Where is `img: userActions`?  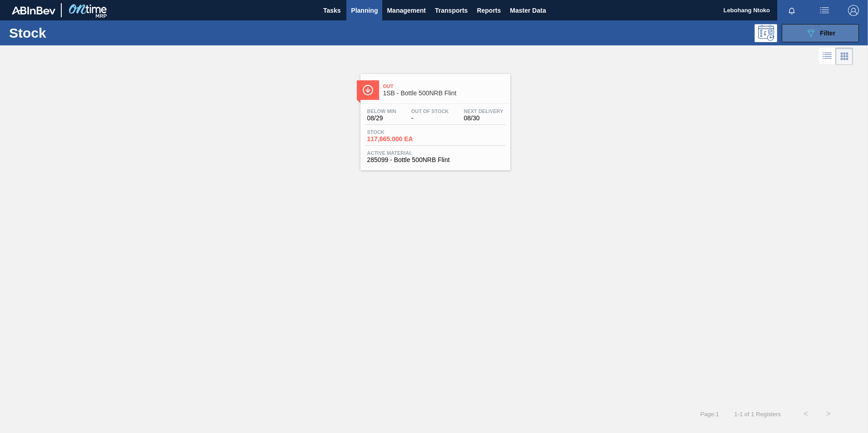 img: userActions is located at coordinates (825, 11).